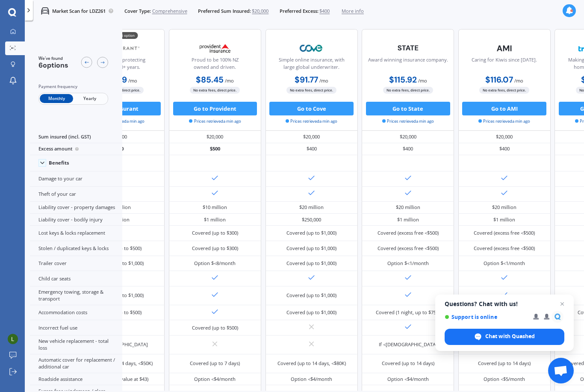 This screenshot has height=392, width=584. I want to click on div: Sum insured (incl. GST), so click(76, 137).